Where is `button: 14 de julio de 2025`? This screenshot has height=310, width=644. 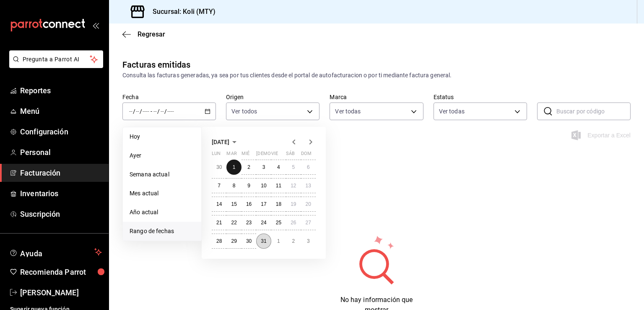
button: 14 de julio de 2025 is located at coordinates (219, 204).